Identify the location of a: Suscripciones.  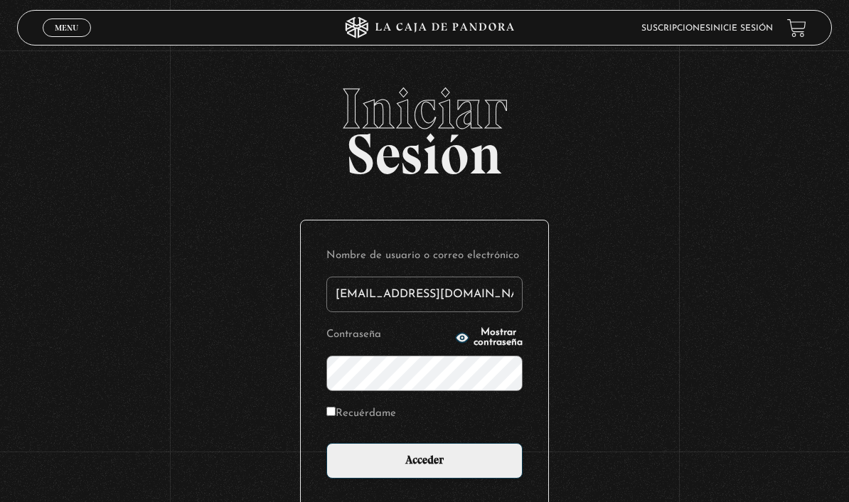
(675, 28).